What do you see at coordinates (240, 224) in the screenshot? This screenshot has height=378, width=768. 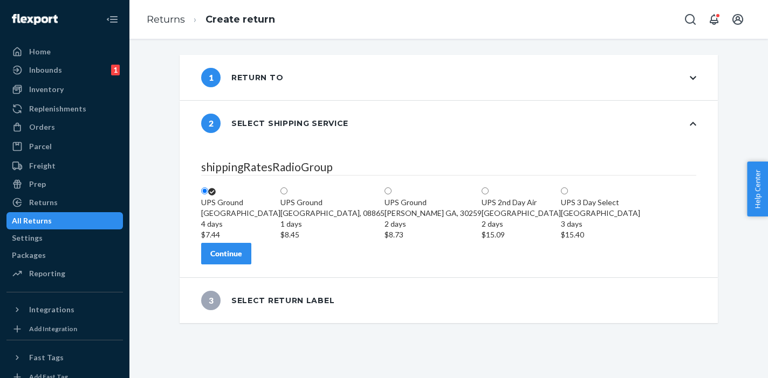 I see `div: 4 days` at bounding box center [240, 224].